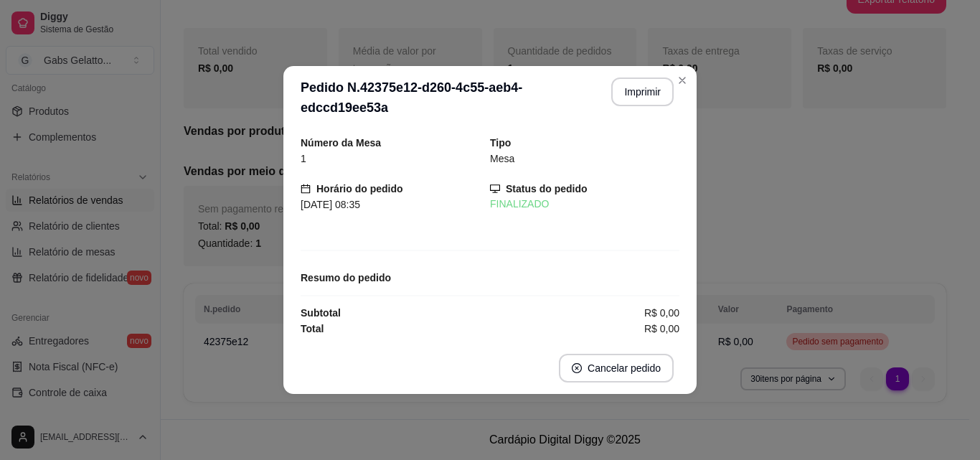 The image size is (980, 460). I want to click on h3: Pedido N. 42375e12-d260-4c55-aeb4-edccd19ee53a, so click(450, 97).